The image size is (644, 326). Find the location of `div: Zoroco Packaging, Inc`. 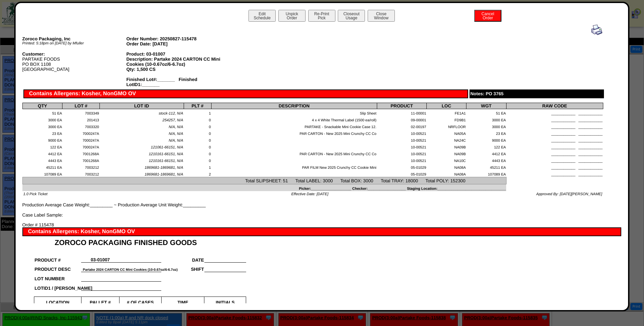

div: Zoroco Packaging, Inc is located at coordinates (74, 38).